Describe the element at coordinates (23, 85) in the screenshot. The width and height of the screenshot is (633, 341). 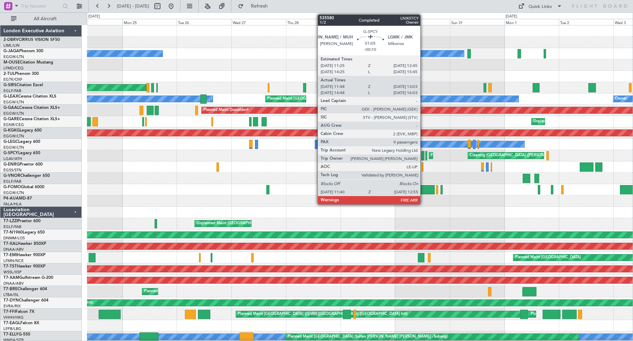
I see `a: G-SIRSCitation Excel` at that location.